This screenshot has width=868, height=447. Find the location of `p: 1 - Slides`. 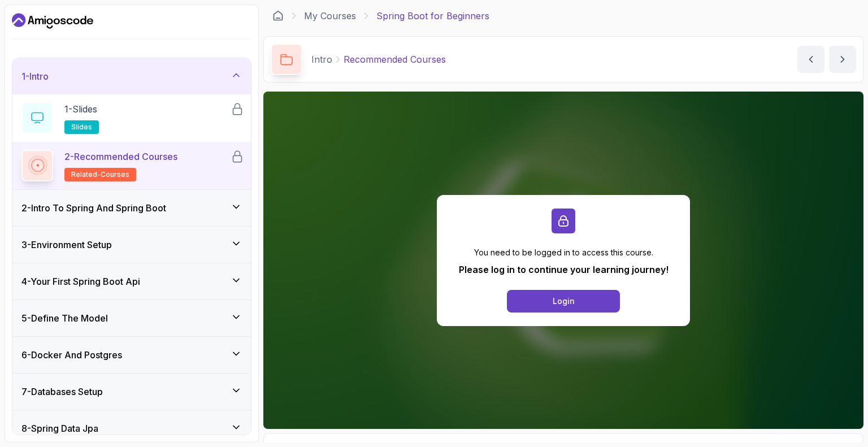

p: 1 - Slides is located at coordinates (81, 109).